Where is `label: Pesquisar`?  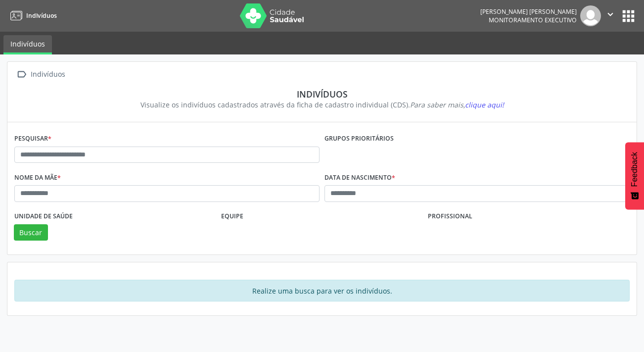 label: Pesquisar is located at coordinates (33, 138).